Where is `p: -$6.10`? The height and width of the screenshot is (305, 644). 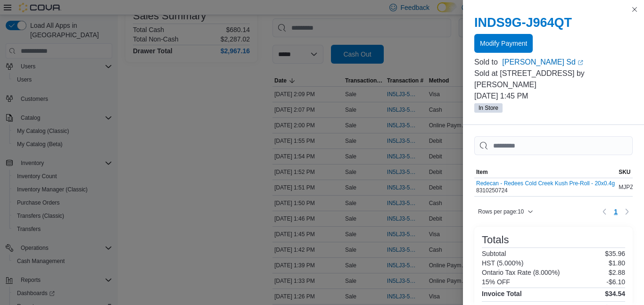
p: -$6.10 is located at coordinates (615, 282).